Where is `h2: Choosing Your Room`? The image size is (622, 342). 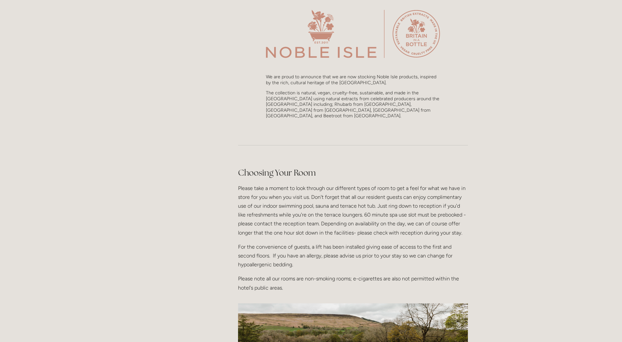 h2: Choosing Your Room is located at coordinates (353, 173).